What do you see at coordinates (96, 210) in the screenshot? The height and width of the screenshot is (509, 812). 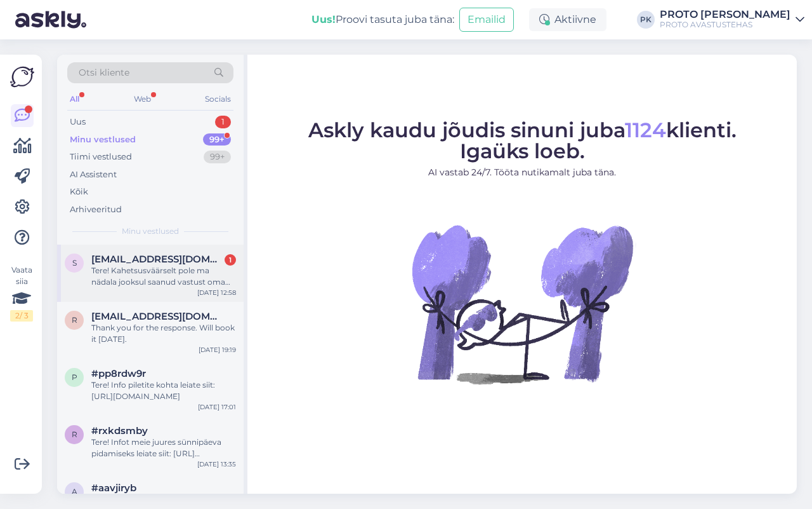 I see `div: Arhiveeritud` at bounding box center [96, 210].